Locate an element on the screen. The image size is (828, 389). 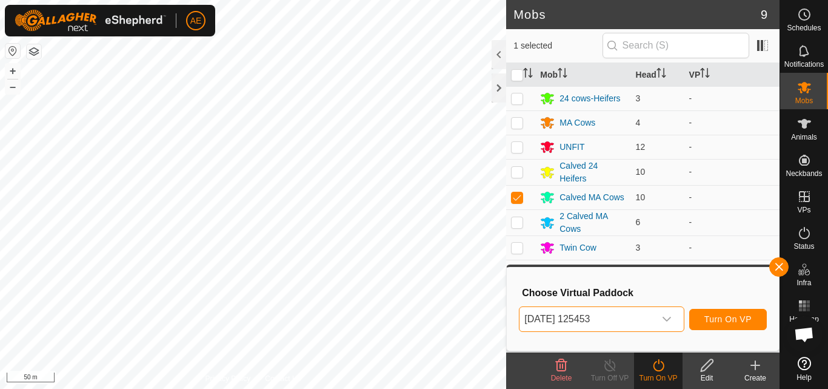
span: Heatmap is located at coordinates (804, 319).